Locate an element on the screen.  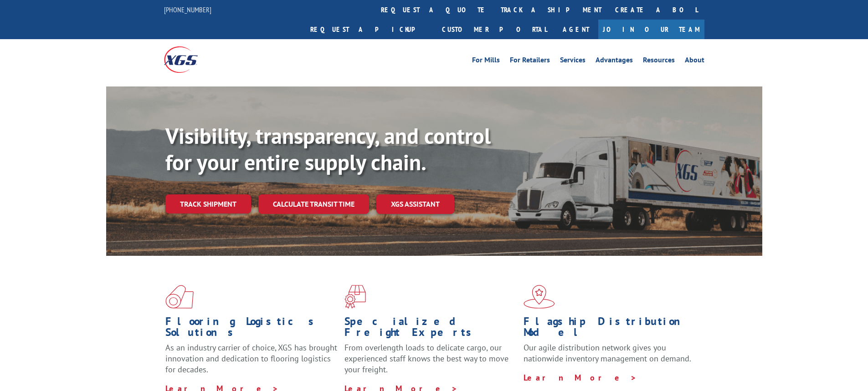
a: Advantages is located at coordinates (614, 62).